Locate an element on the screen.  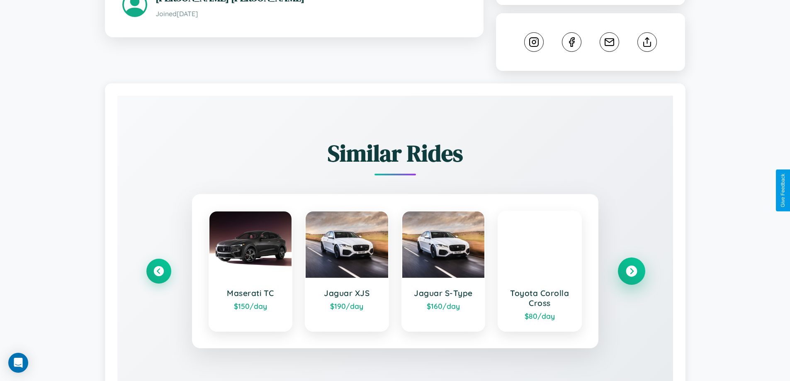
div: Open Intercom Messenger is located at coordinates (18, 363).